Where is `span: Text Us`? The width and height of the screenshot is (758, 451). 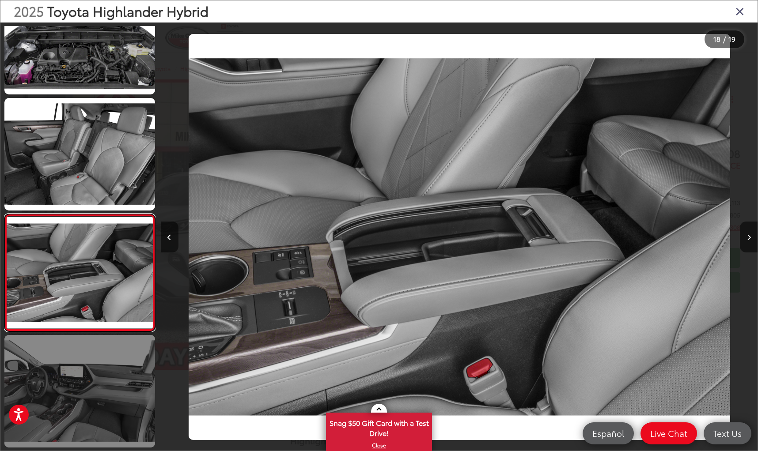
span: Text Us is located at coordinates (728, 433).